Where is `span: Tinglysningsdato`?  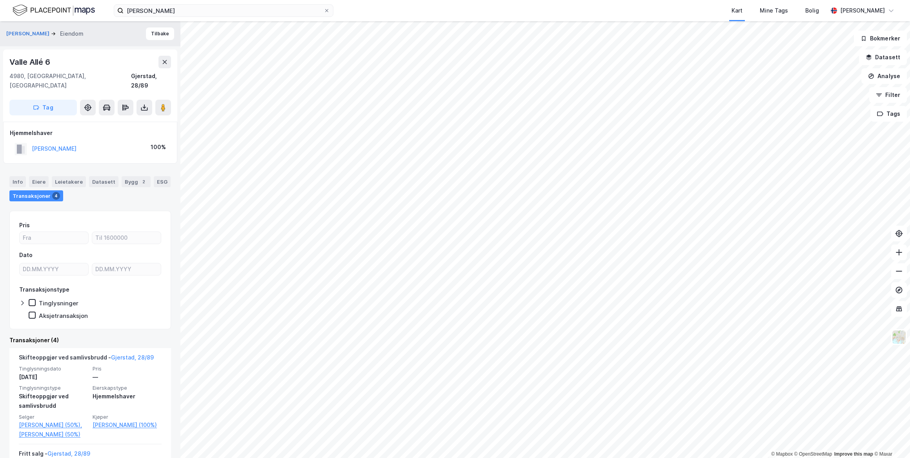
span: Tinglysningsdato is located at coordinates (53, 368).